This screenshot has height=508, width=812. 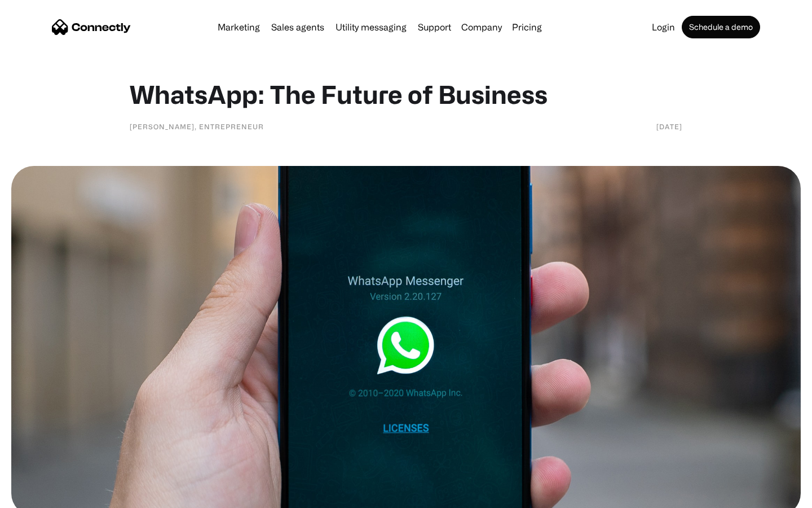 I want to click on a: Schedule a demo, so click(x=720, y=27).